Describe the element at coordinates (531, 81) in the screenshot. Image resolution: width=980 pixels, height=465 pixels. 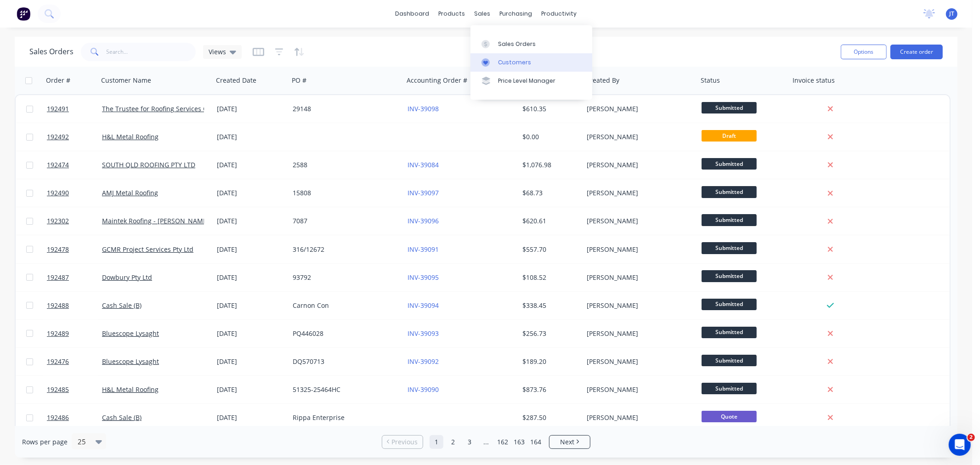
I see `a: Price Level Manager` at that location.